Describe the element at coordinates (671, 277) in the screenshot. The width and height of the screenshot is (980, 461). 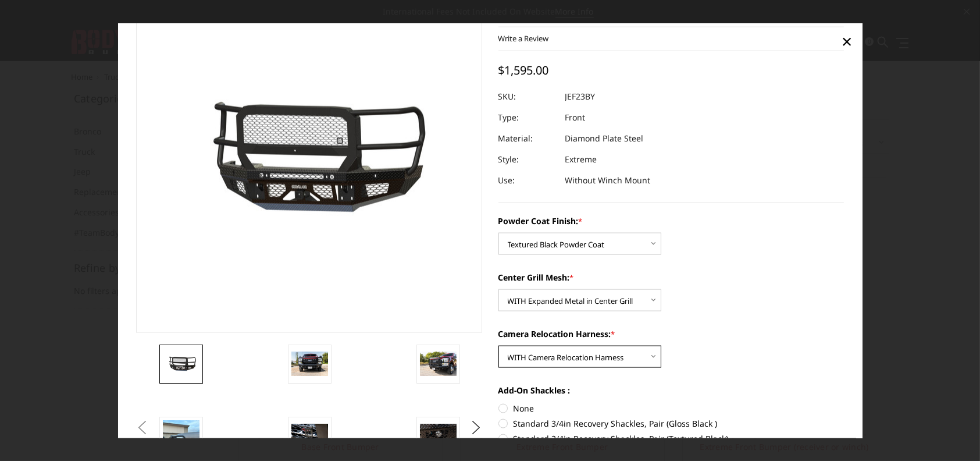
I see `label: Center Grill Mesh:` at that location.